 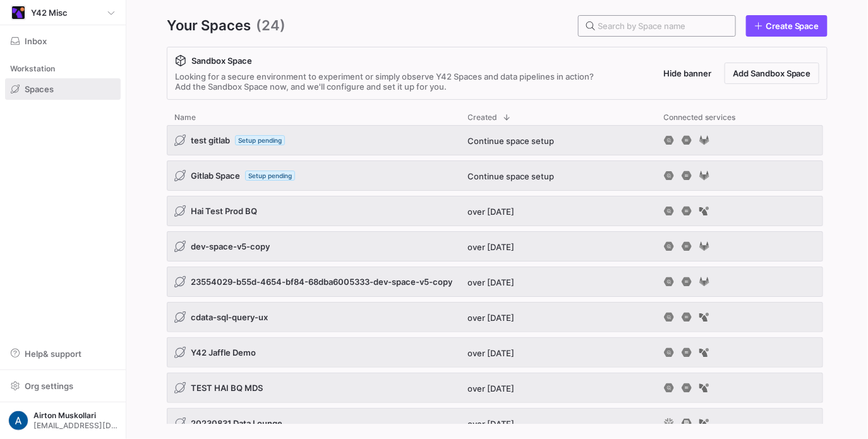 I want to click on button: Add Sandbox Space, so click(x=772, y=73).